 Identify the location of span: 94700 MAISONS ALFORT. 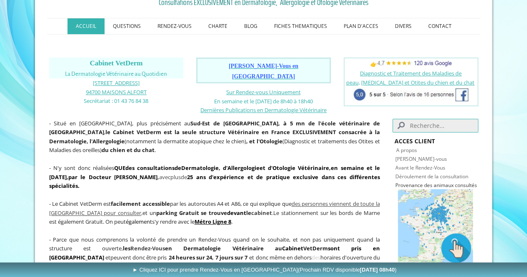
(116, 92).